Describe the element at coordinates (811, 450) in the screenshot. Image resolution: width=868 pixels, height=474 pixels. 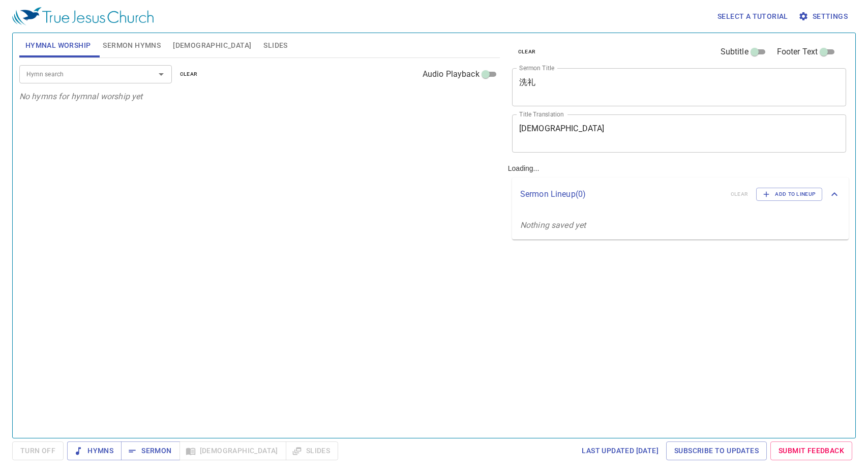
I see `span: Submit Feedback` at that location.